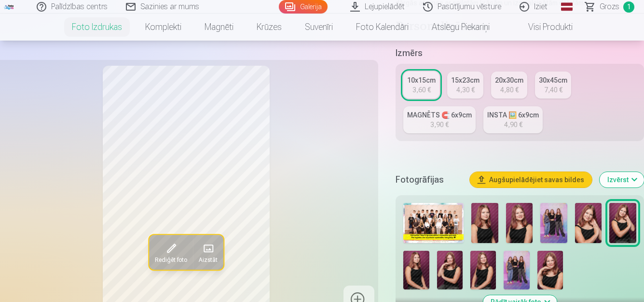  Describe the element at coordinates (513, 125) in the screenshot. I see `div: 4,90 €` at that location.